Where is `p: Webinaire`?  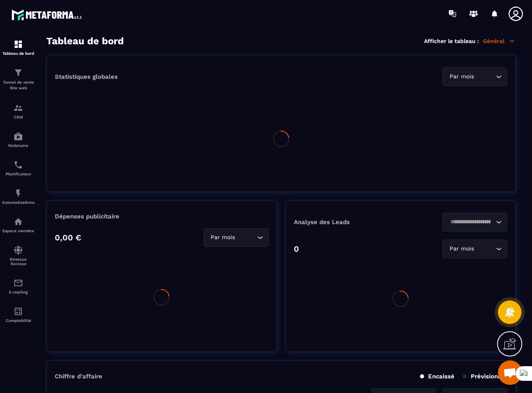 p: Webinaire is located at coordinates (18, 145).